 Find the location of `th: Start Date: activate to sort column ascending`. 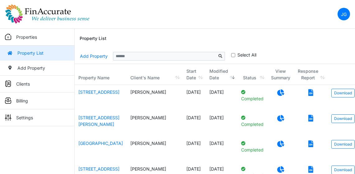

th: Start Date: activate to sort column ascending is located at coordinates (194, 74).